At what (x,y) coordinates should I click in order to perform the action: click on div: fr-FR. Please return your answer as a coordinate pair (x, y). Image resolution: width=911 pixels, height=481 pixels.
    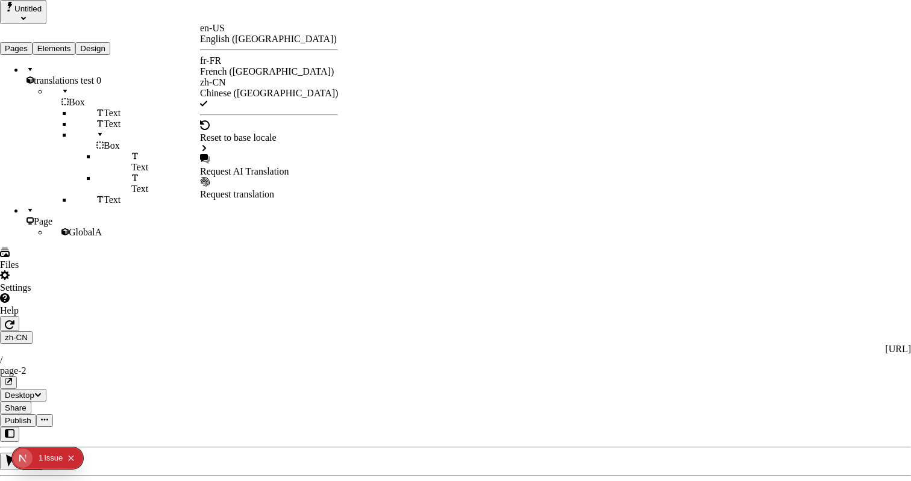
    Looking at the image, I should click on (269, 61).